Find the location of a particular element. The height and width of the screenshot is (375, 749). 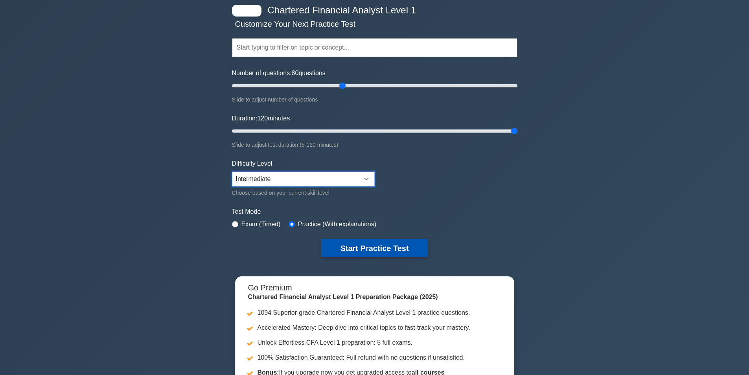

label: Duration: minutes is located at coordinates (261, 118).